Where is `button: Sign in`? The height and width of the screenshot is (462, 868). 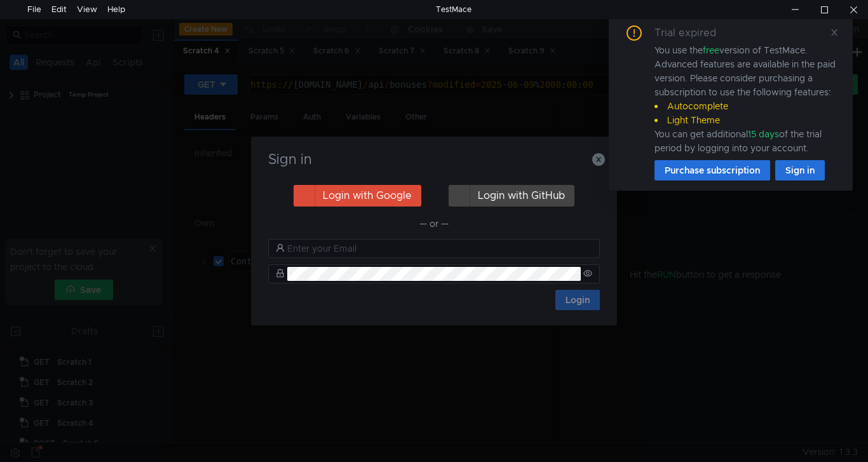
button: Sign in is located at coordinates (800, 170).